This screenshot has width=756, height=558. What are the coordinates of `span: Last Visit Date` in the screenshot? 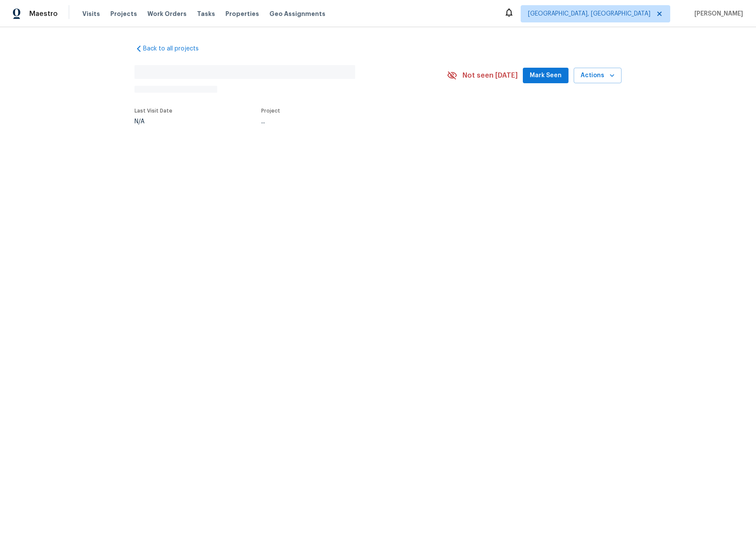 It's located at (154, 111).